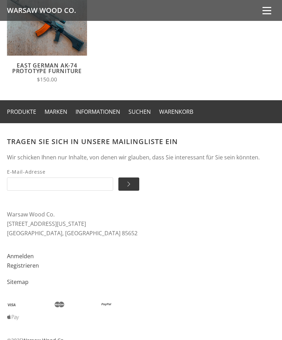  What do you see at coordinates (141, 141) in the screenshot?
I see `h3: Tragen Sie sich in unsere Mailingliste ein` at bounding box center [141, 141].